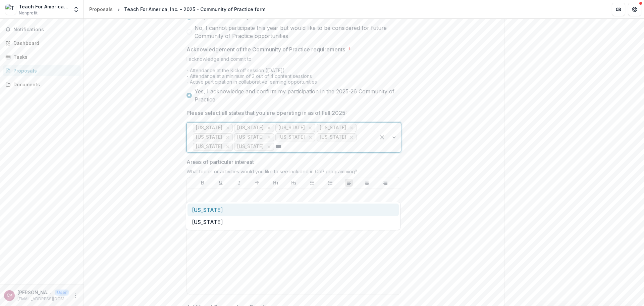 This screenshot has height=306, width=644. I want to click on button: Align Right, so click(385, 183).